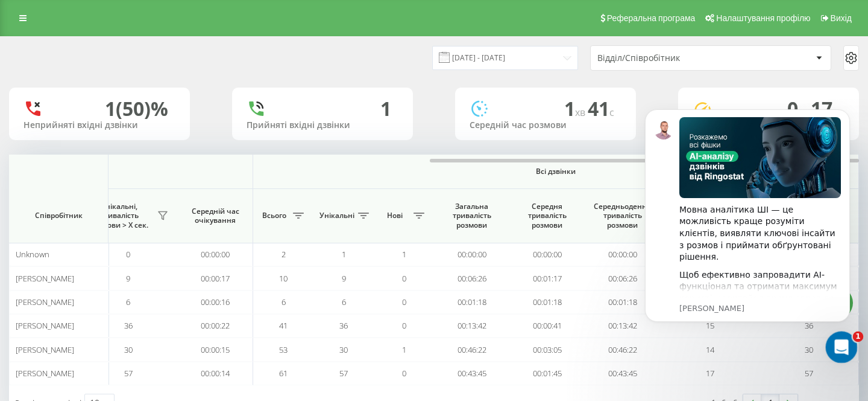 This screenshot has height=401, width=868. What do you see at coordinates (763, 18) in the screenshot?
I see `span: Налаштування профілю` at bounding box center [763, 18].